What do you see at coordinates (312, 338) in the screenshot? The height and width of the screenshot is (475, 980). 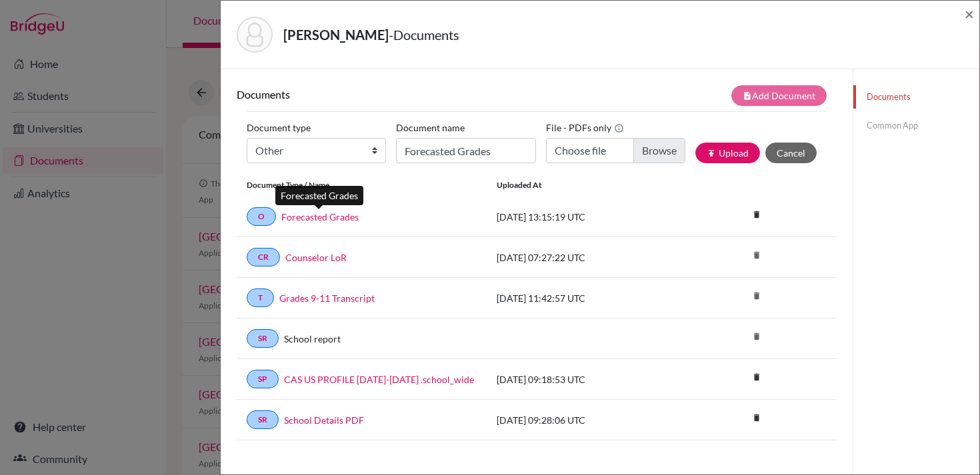 I see `a: School report` at bounding box center [312, 338].